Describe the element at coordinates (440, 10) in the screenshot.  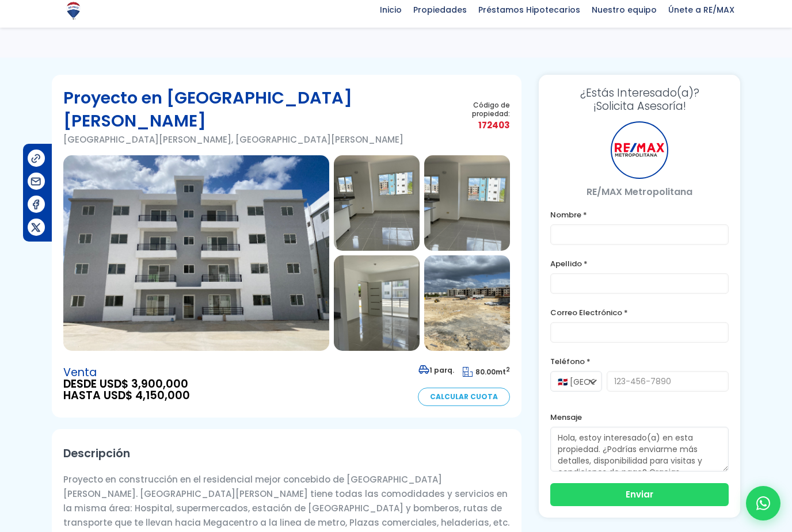
I see `span: Propiedades` at that location.